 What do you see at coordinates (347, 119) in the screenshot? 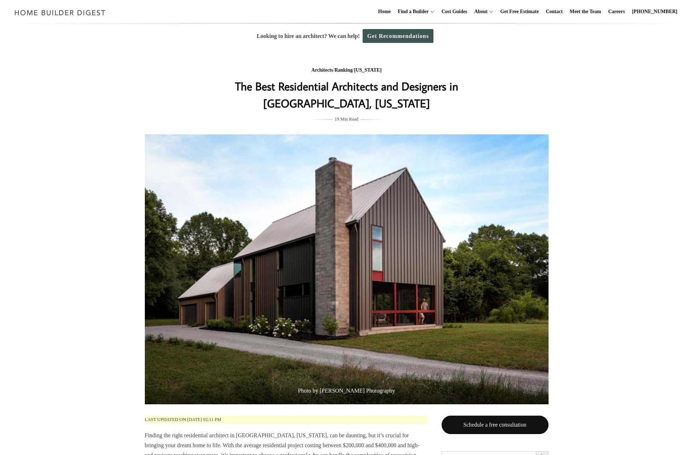
I see `span: 19 Min Read` at bounding box center [347, 119].